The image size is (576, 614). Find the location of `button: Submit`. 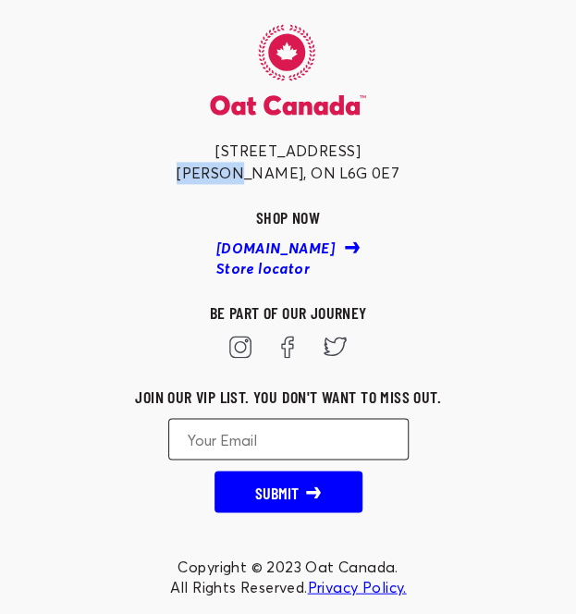

button: Submit is located at coordinates (288, 491).